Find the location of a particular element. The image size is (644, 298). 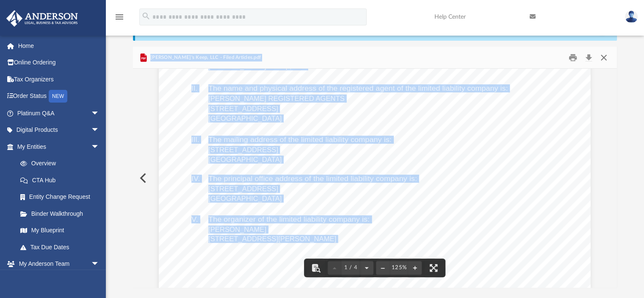

a: CTA Hub is located at coordinates (62, 180).